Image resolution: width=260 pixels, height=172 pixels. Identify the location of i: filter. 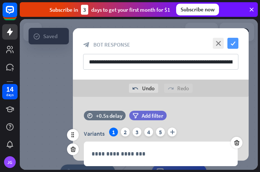
(135, 115).